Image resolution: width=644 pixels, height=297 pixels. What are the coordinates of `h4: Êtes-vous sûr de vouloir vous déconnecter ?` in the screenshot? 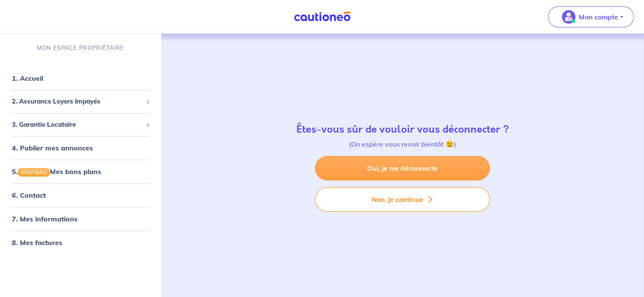 It's located at (403, 129).